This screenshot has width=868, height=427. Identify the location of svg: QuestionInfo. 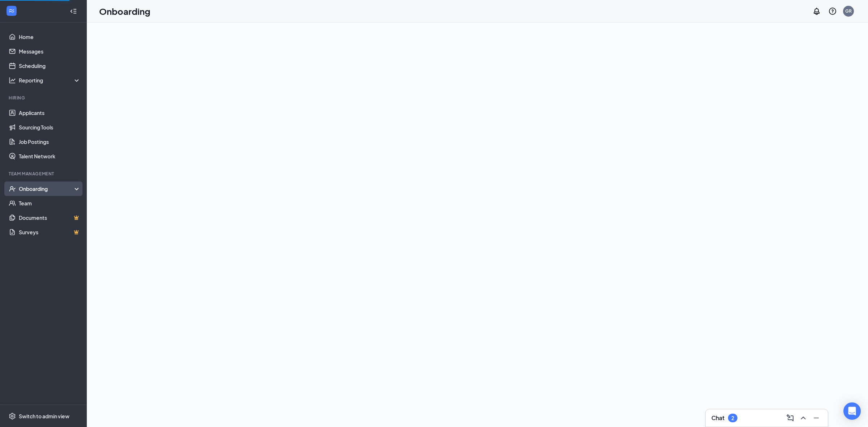
(832, 11).